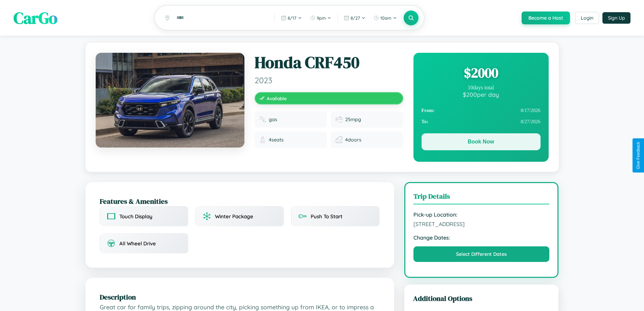  What do you see at coordinates (482, 215) in the screenshot?
I see `strong: Pick-up Location:` at bounding box center [482, 215].